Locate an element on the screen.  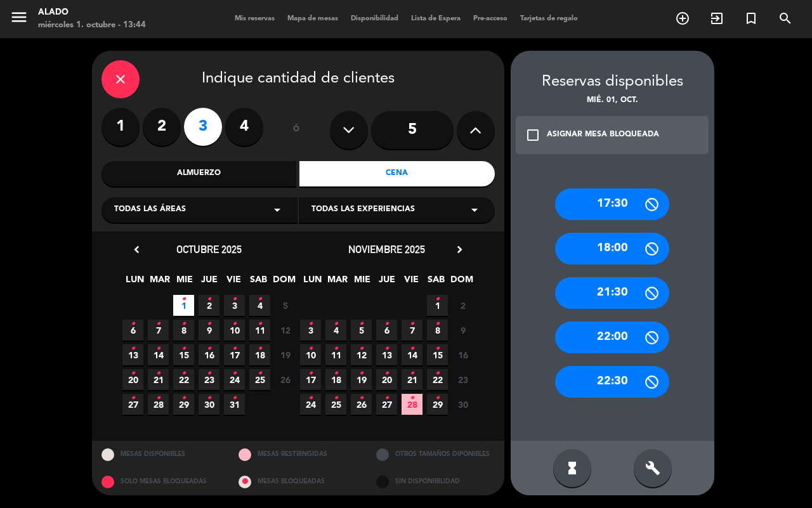
div: miércoles 1. octubre - 13:44 is located at coordinates (92, 25).